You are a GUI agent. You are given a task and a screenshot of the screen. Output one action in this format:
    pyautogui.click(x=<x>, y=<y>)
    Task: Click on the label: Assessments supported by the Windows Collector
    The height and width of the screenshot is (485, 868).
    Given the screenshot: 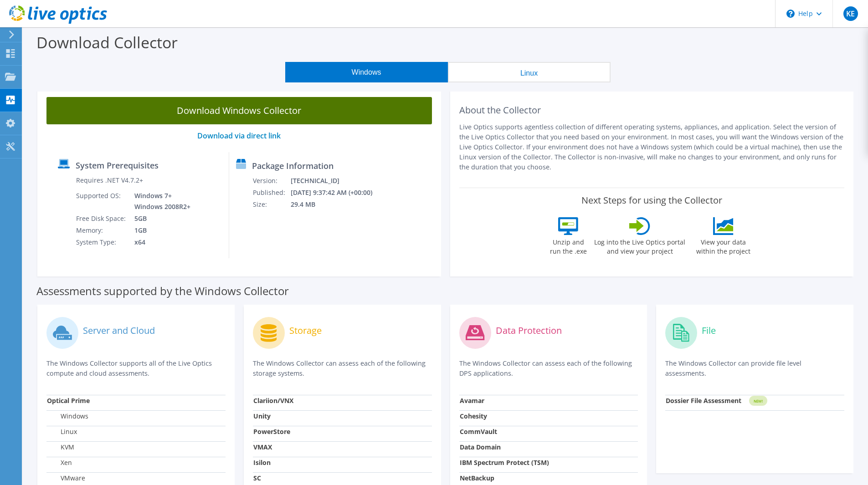 What is the action you would take?
    pyautogui.click(x=162, y=291)
    